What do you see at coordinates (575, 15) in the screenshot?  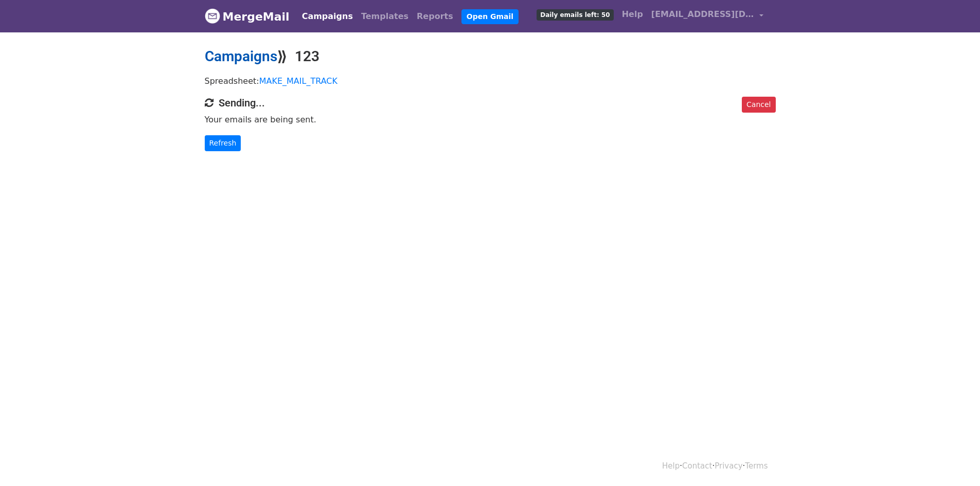 I see `span: Daily emails left: 50` at bounding box center [575, 15].